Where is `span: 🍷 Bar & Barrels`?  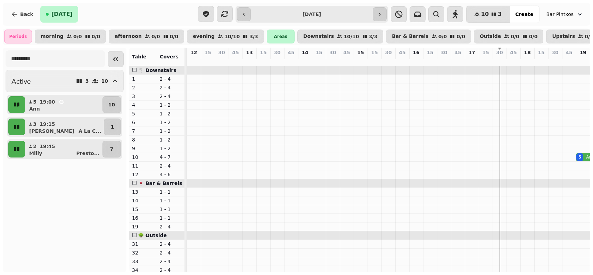
span: 🍷 Bar & Barrels is located at coordinates (160, 183).